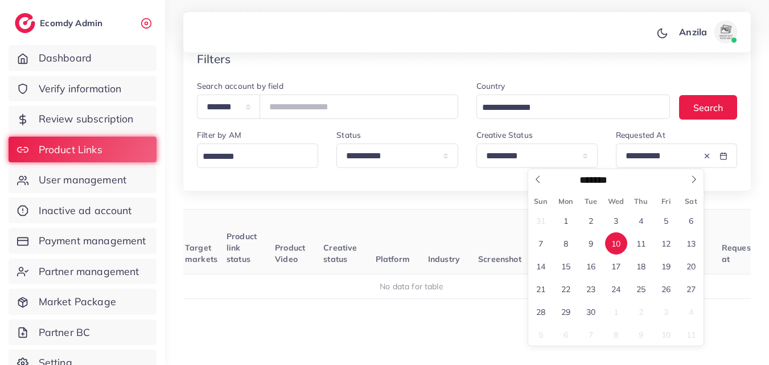 Image resolution: width=769 pixels, height=365 pixels. I want to click on a: Dashboard, so click(83, 58).